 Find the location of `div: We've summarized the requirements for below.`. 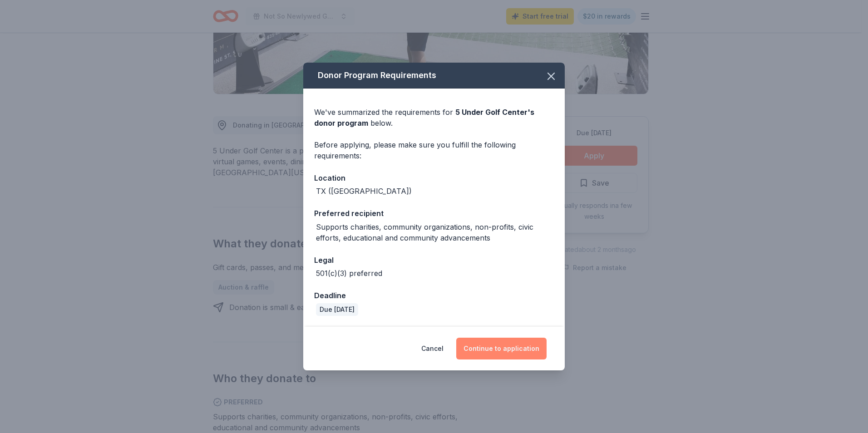

div: We've summarized the requirements for below. is located at coordinates (434, 117).